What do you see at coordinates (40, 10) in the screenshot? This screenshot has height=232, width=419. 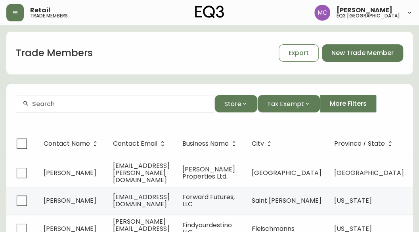 I see `span: Retail` at bounding box center [40, 10].